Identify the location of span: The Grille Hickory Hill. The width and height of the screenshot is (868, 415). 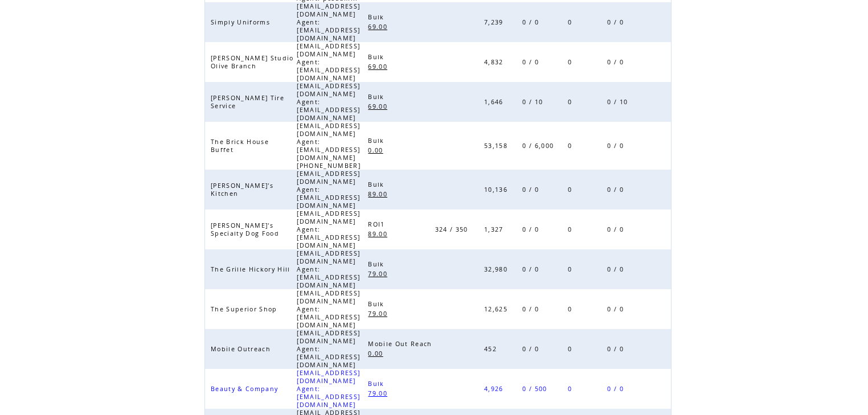
(252, 270).